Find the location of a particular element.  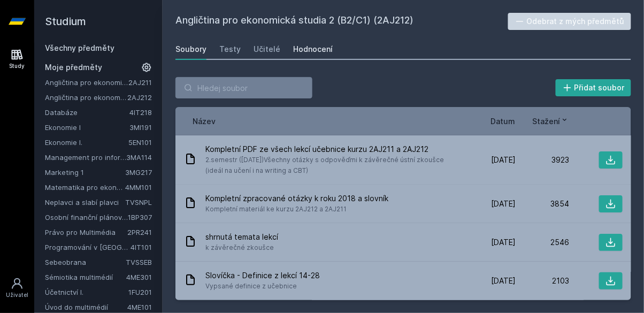

a: Databáze is located at coordinates (87, 112).